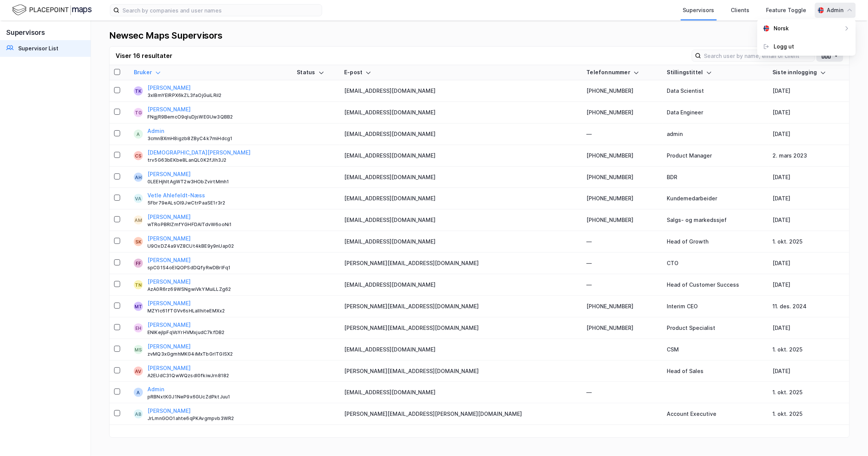 Image resolution: width=868 pixels, height=456 pixels. What do you see at coordinates (715, 285) in the screenshot?
I see `td: Head of Customer Success` at bounding box center [715, 285].